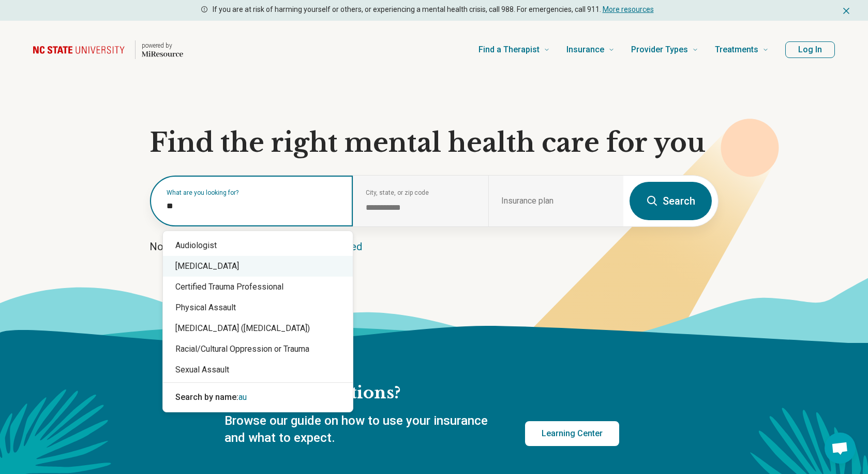  I want to click on h1: Find the right mental health care for you, so click(434, 143).